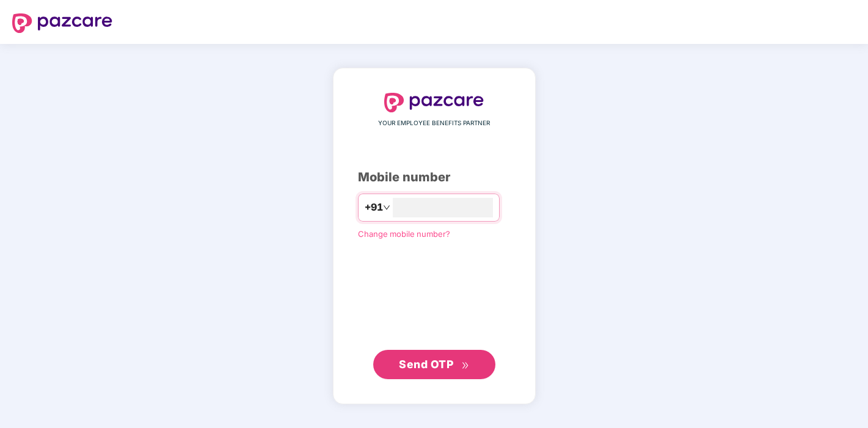 The height and width of the screenshot is (428, 868). Describe the element at coordinates (426, 364) in the screenshot. I see `span: Send OTP` at that location.